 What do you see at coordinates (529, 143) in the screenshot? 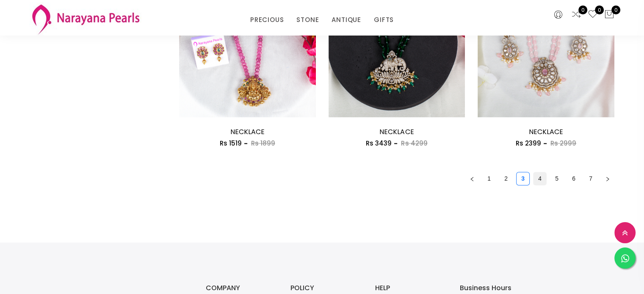
I see `span: Rs 2399` at bounding box center [529, 143].